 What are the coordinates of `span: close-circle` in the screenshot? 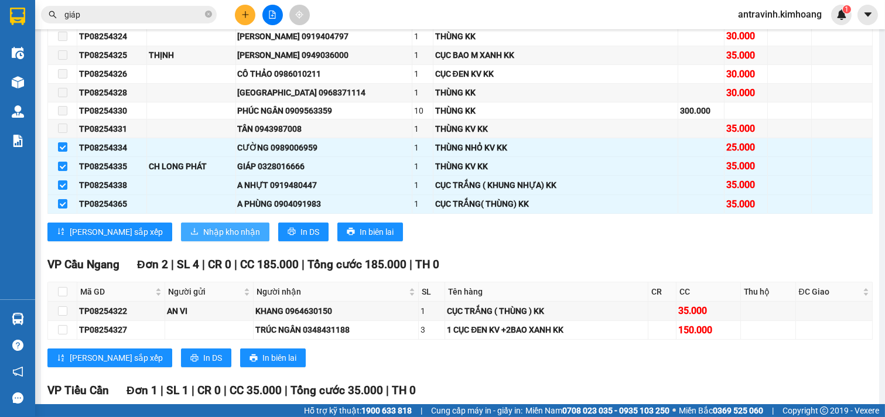 It's located at (208, 14).